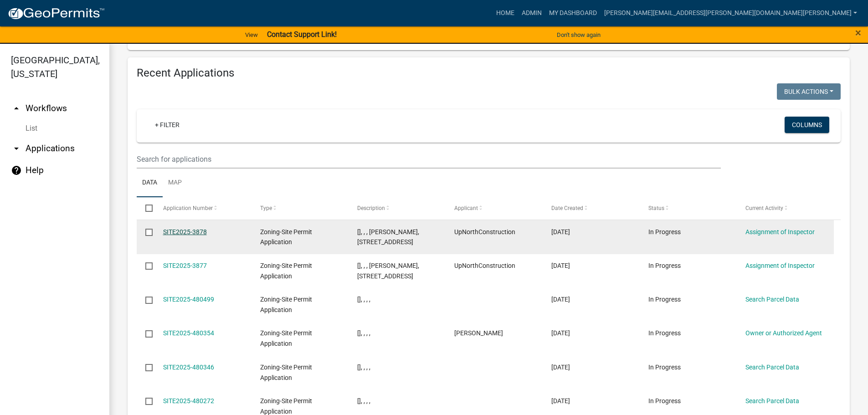 The height and width of the screenshot is (415, 868). What do you see at coordinates (466, 208) in the screenshot?
I see `span: Applicant` at bounding box center [466, 208].